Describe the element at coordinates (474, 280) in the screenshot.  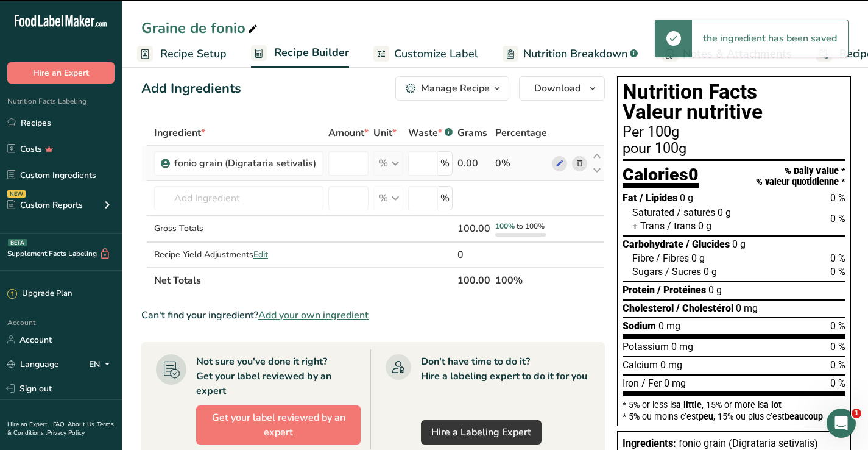
I see `th: 100.00` at that location.